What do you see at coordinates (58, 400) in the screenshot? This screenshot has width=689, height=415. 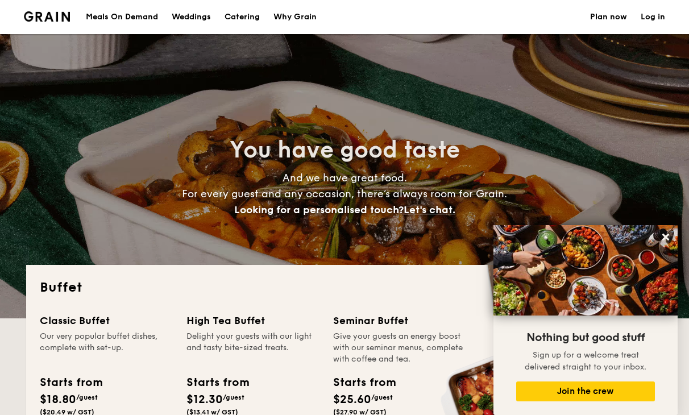 I see `span: $18.80` at bounding box center [58, 400].